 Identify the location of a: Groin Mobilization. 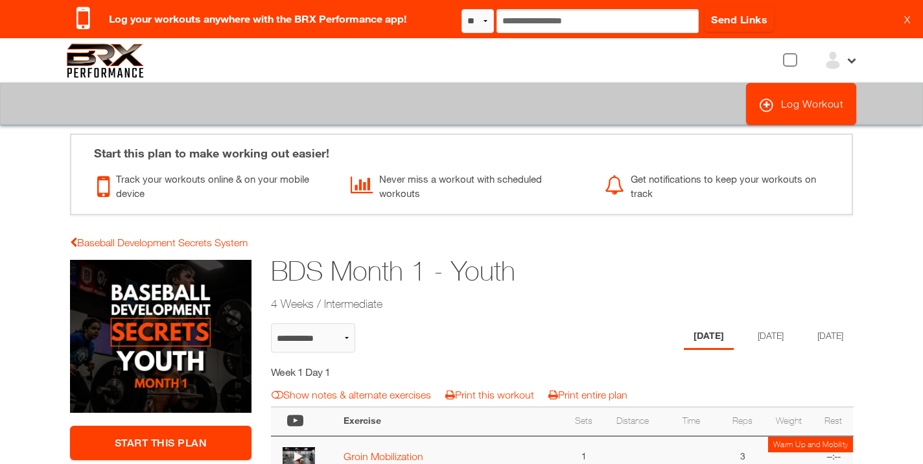
(383, 456).